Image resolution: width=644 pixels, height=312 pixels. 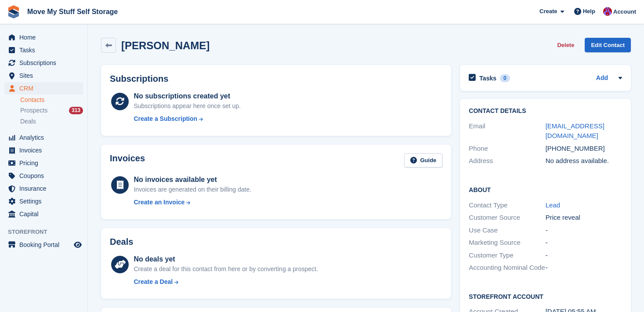 I want to click on a: Edit Contact, so click(x=608, y=45).